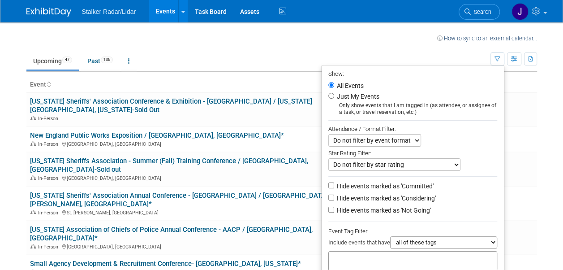  Describe the element at coordinates (412, 109) in the screenshot. I see `div: Only show events that I am tagged in (as attendee, or assignee of a task, or travel reservation, ...` at that location.